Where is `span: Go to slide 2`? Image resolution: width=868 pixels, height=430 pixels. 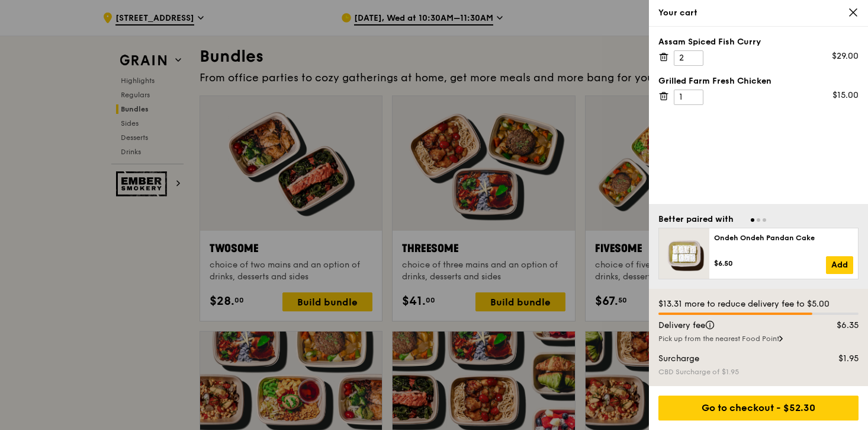 span: Go to slide 2 is located at coordinates (759, 220).